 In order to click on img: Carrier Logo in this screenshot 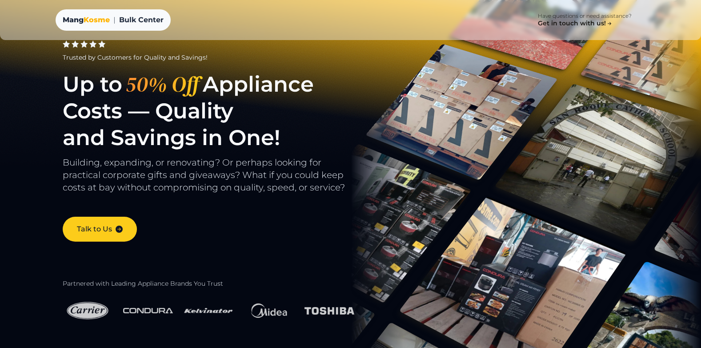, I will do `click(88, 310)`.